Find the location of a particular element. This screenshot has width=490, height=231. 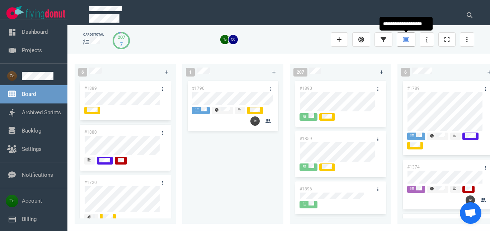

a: Chat abierto is located at coordinates (471, 213).